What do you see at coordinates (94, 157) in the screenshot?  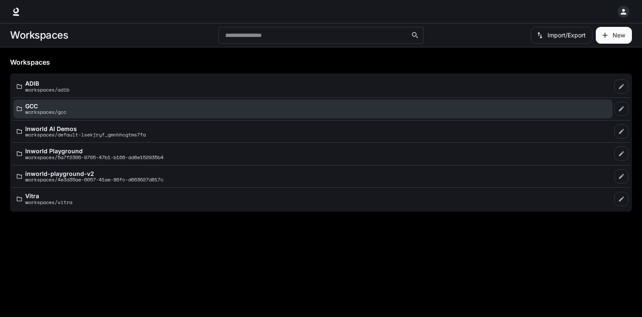 I see `p: workspaces/5a7f2306-9705-47b1-b166-dd8e152935b4` at bounding box center [94, 157].